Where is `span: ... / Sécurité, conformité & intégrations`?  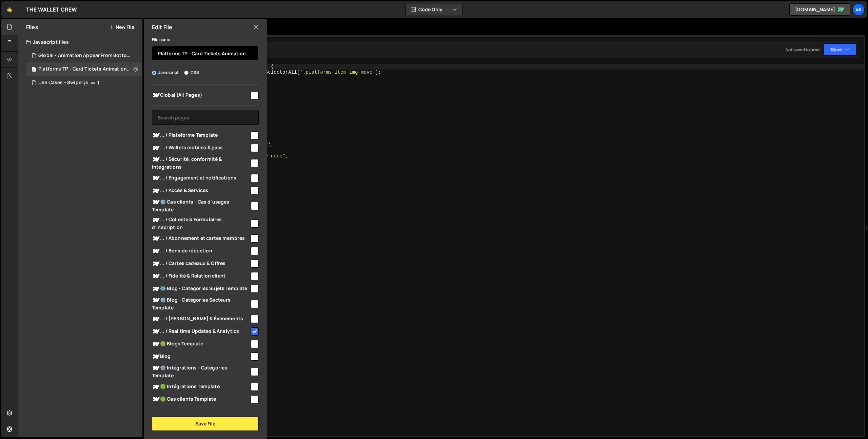
span: ... / Sécurité, conformité & intégrations is located at coordinates (201, 163).